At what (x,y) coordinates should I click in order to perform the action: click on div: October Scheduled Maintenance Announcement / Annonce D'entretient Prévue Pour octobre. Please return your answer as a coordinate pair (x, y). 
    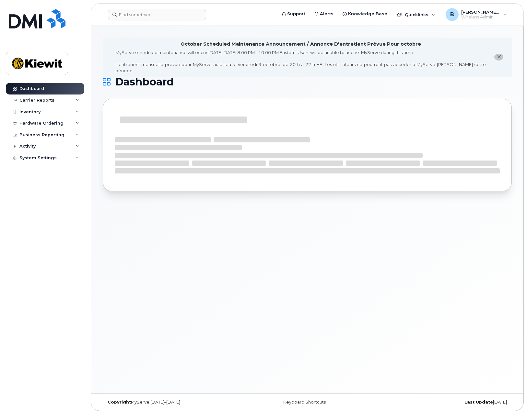
    Looking at the image, I should click on (301, 44).